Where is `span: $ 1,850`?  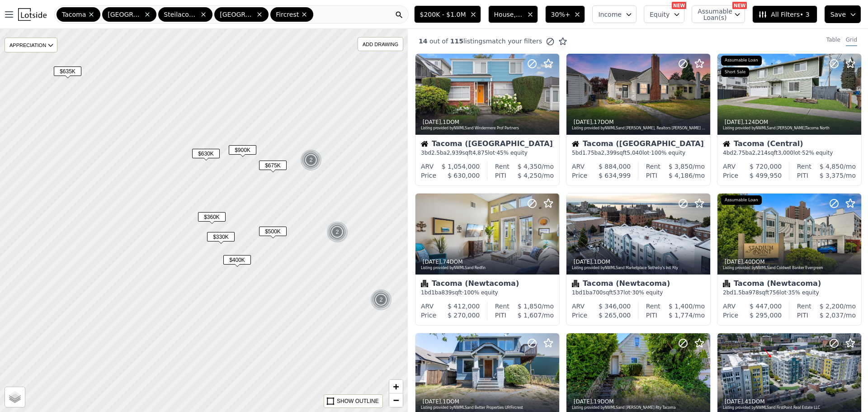
span: $ 1,850 is located at coordinates (529, 306).